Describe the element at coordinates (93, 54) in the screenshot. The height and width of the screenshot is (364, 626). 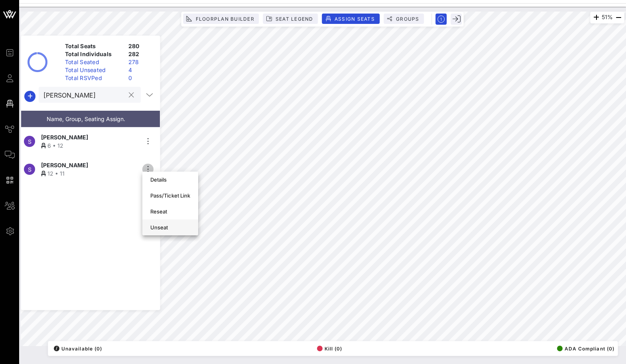
I see `div: Total Individuals` at that location.